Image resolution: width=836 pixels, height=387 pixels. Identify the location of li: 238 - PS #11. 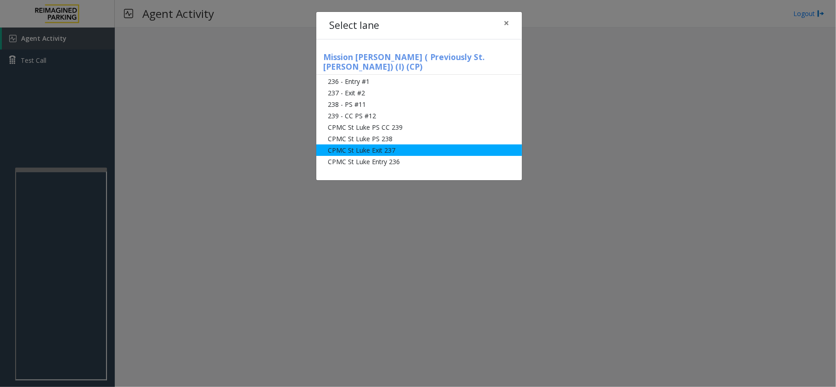
(419, 104).